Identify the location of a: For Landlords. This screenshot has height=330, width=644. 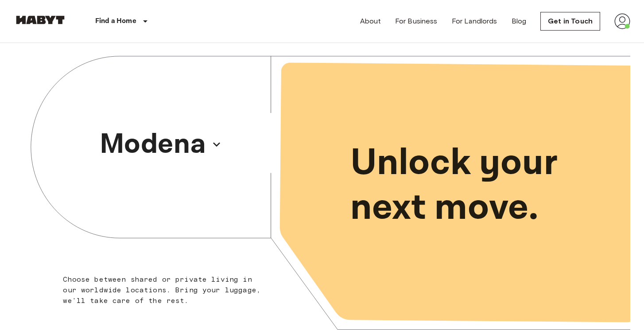
(474, 21).